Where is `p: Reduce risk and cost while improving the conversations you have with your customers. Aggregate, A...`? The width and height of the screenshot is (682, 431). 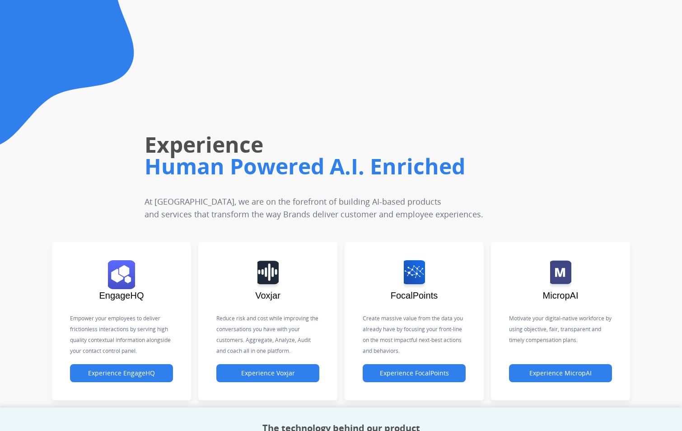 p: Reduce risk and cost while improving the conversations you have with your customers. Aggregate, A... is located at coordinates (268, 335).